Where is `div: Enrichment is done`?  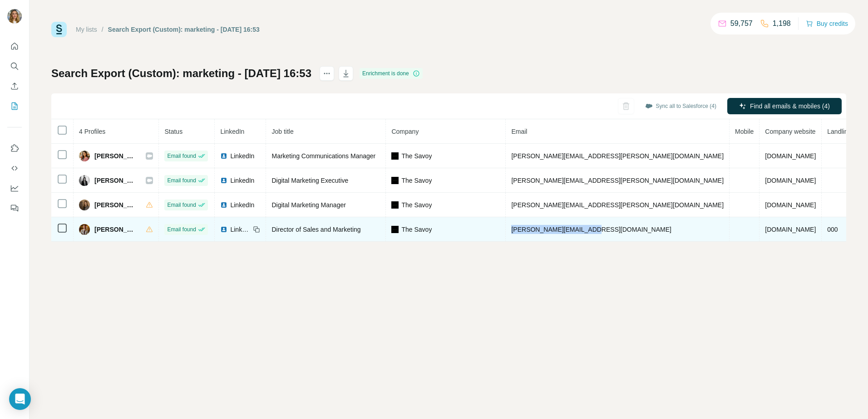
div: Enrichment is done is located at coordinates (391, 74).